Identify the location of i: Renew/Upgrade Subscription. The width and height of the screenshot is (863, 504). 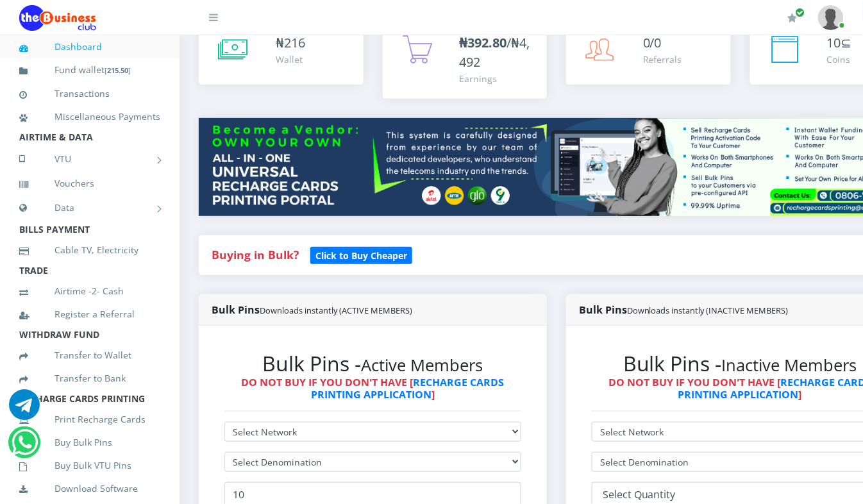
(792, 18).